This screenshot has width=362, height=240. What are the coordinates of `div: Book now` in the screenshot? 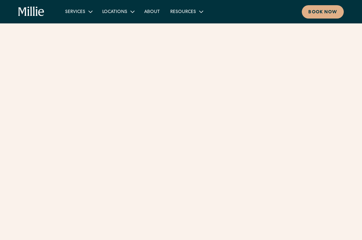 It's located at (322, 12).